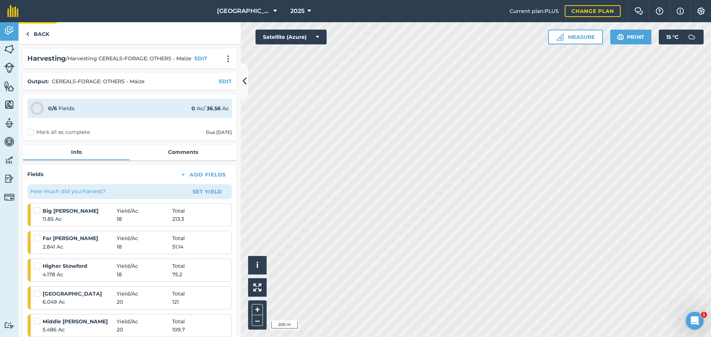 The image size is (711, 337). What do you see at coordinates (183, 152) in the screenshot?
I see `a: Comments` at bounding box center [183, 152].